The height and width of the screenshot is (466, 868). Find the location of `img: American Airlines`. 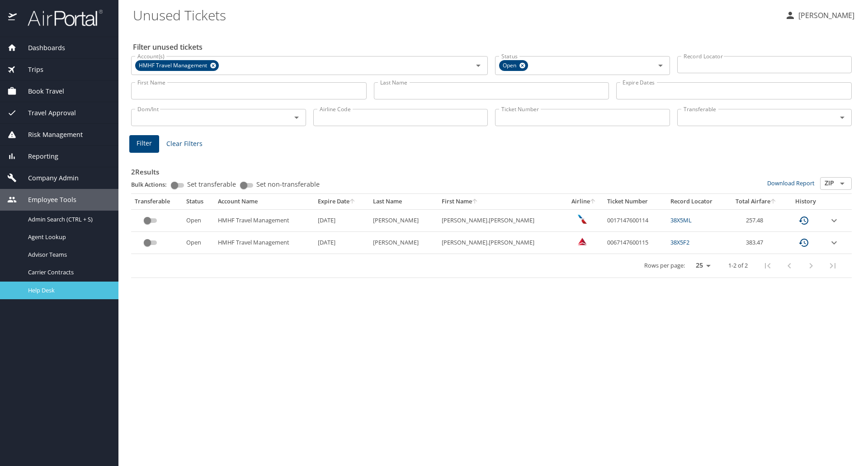

img: American Airlines is located at coordinates (582, 219).